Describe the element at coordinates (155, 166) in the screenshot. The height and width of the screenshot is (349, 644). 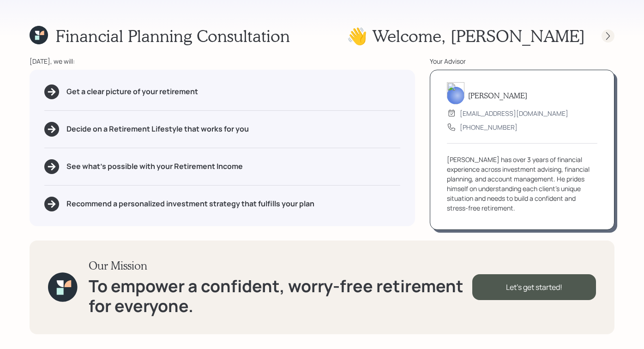
I see `h5: See what's possible with your Retirement Income` at that location.